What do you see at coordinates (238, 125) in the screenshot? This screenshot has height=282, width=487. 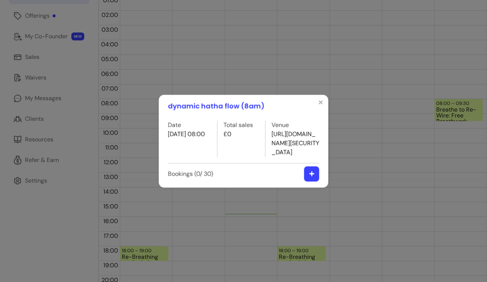 I see `label: Total sales` at bounding box center [238, 125].